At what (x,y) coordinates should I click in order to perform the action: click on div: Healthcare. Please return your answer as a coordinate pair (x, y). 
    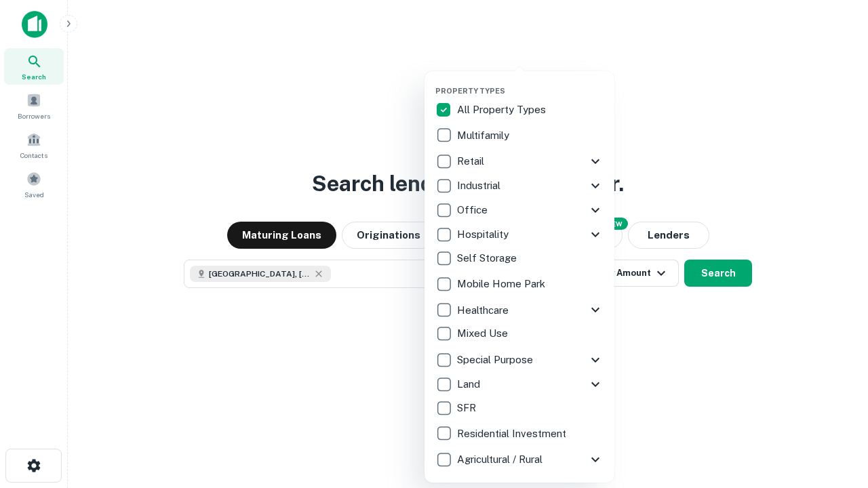
    Looking at the image, I should click on (520, 310).